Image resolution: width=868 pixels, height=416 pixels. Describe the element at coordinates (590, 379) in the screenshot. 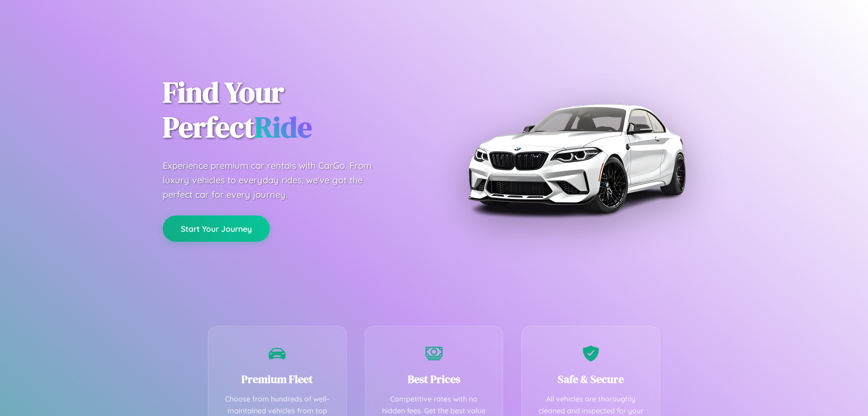

I see `h3: Safe & Secure` at that location.